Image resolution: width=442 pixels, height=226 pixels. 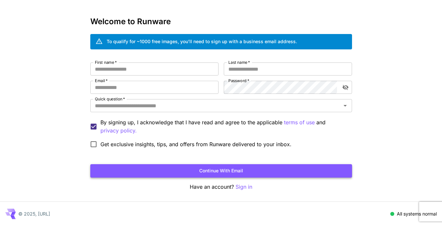 I want to click on p: terms of use, so click(x=300, y=122).